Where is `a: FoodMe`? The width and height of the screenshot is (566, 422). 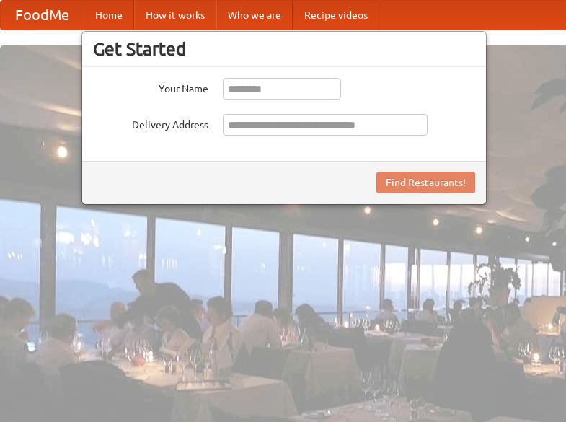
a: FoodMe is located at coordinates (42, 15).